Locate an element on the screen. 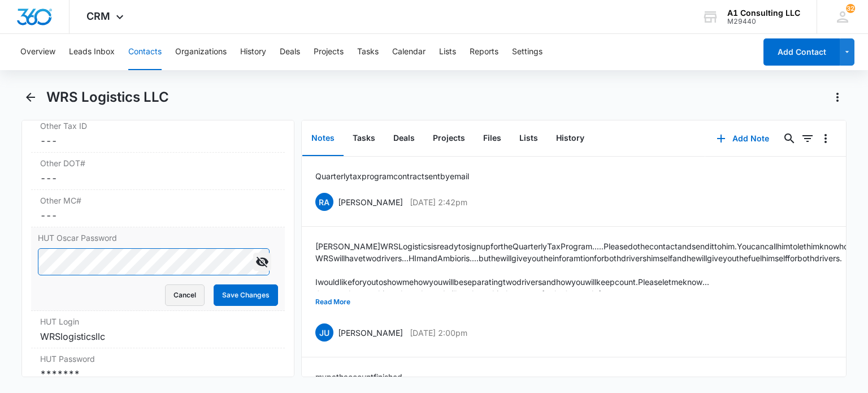  label: Other MC# is located at coordinates (158, 200).